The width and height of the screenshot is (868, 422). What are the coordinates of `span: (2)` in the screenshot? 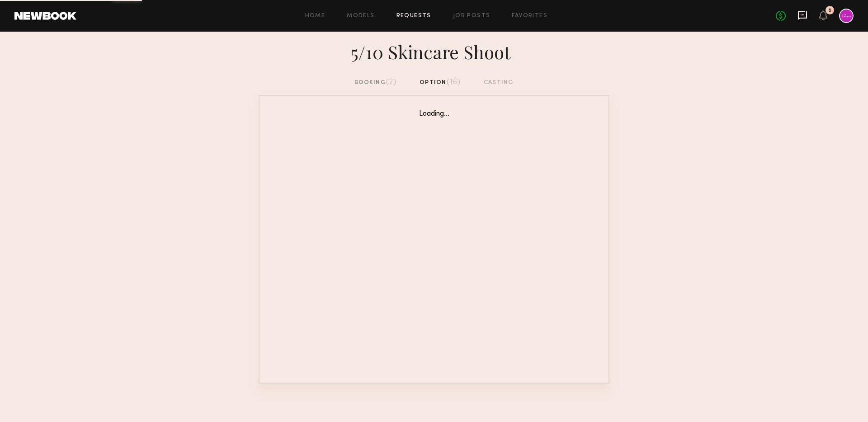 It's located at (391, 82).